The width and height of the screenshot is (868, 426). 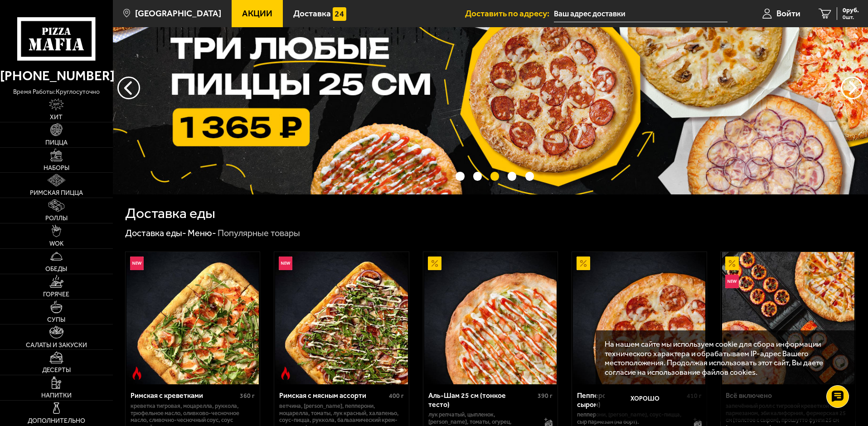 What do you see at coordinates (56, 421) in the screenshot?
I see `span: Дополнительно` at bounding box center [56, 421].